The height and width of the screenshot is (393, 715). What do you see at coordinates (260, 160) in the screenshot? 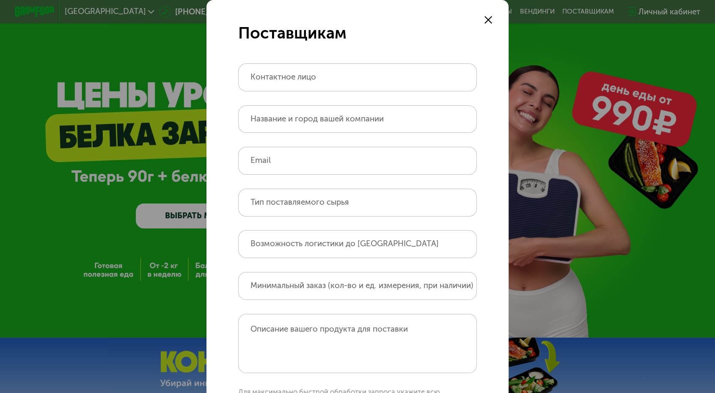
I see `label: Email` at bounding box center [260, 160].